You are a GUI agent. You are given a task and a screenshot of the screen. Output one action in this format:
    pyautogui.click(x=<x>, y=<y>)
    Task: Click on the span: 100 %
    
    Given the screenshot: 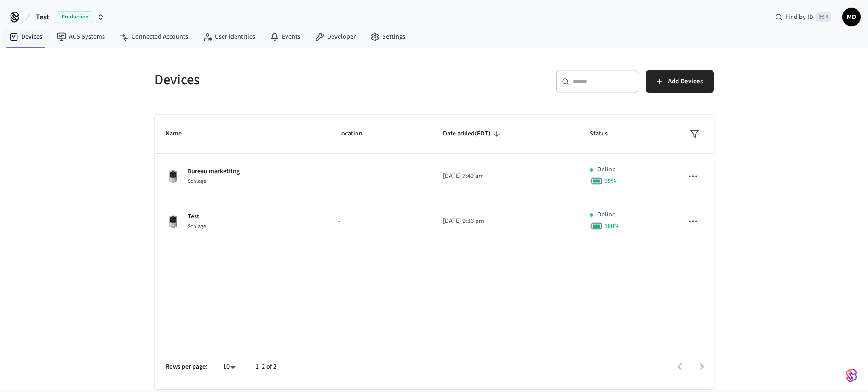 What is the action you would take?
    pyautogui.click(x=612, y=226)
    